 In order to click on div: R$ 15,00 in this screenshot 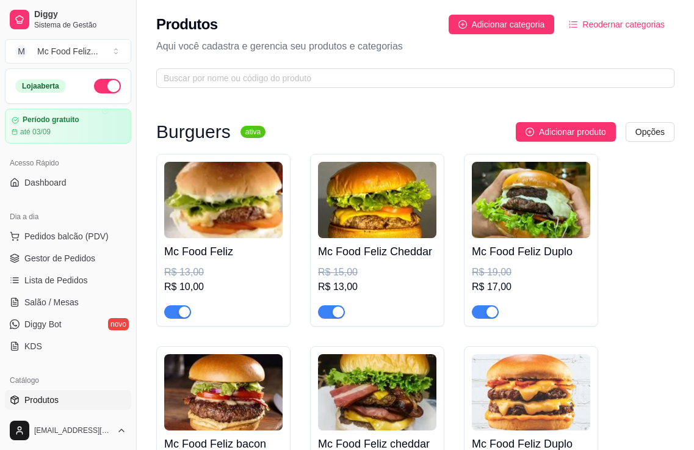, I will do `click(377, 272)`.